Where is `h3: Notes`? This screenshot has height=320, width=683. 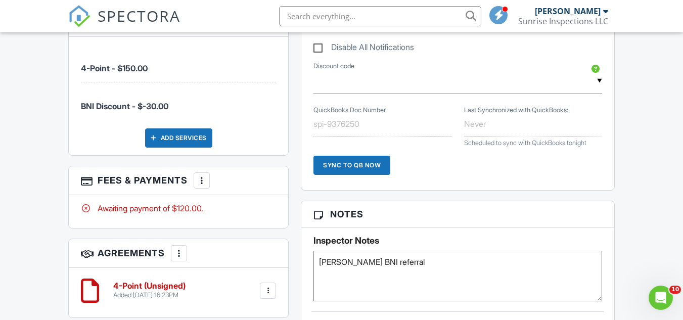 h3: Notes is located at coordinates (457, 214).